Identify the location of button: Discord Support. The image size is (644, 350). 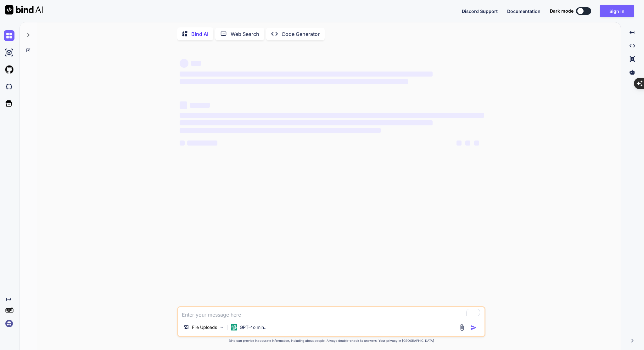
(480, 11).